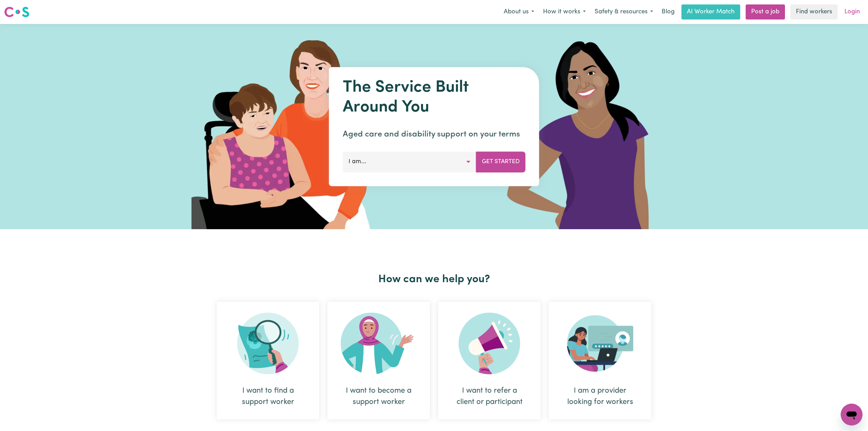 This screenshot has width=868, height=431. Describe the element at coordinates (489, 344) in the screenshot. I see `img: Refer` at that location.